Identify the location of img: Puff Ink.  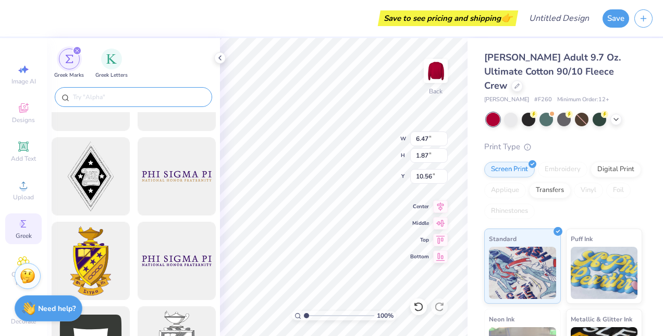
(604, 273).